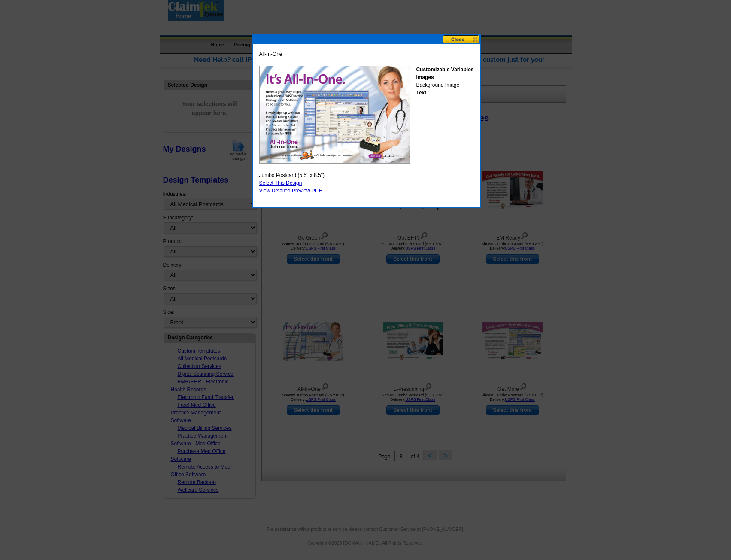 This screenshot has width=731, height=560. What do you see at coordinates (445, 70) in the screenshot?
I see `strong: Customizable Variables` at bounding box center [445, 70].